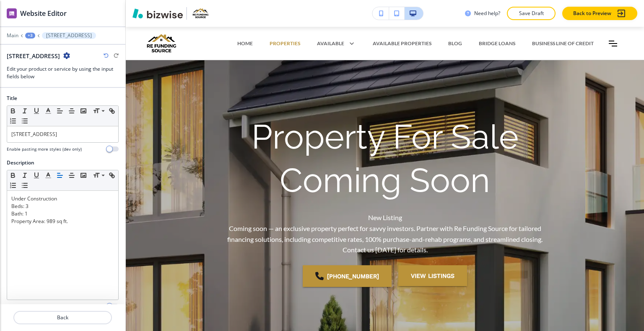 The height and width of the screenshot is (331, 644). I want to click on h2: Title, so click(11, 98).